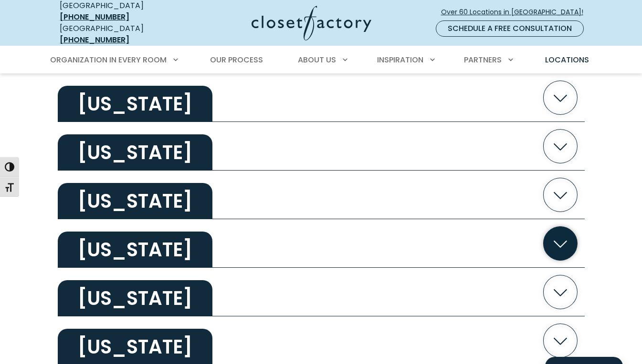 The image size is (642, 364). What do you see at coordinates (510, 29) in the screenshot?
I see `a: Schedule a Free Consultation` at bounding box center [510, 29].